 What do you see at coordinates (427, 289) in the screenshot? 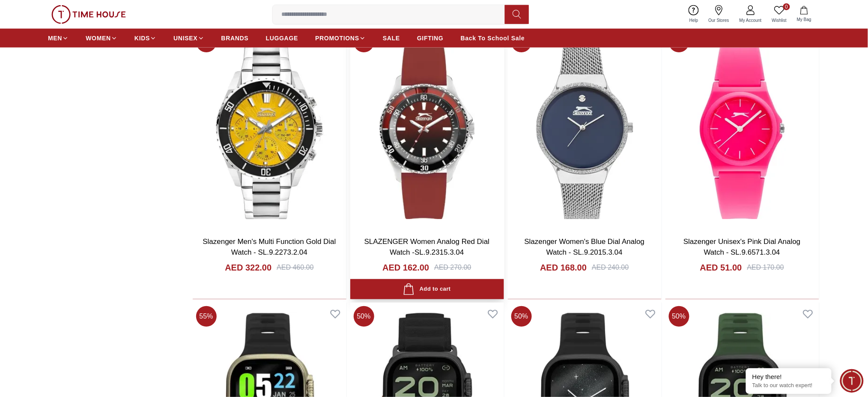
I see `div: Add to cart` at bounding box center [427, 289].